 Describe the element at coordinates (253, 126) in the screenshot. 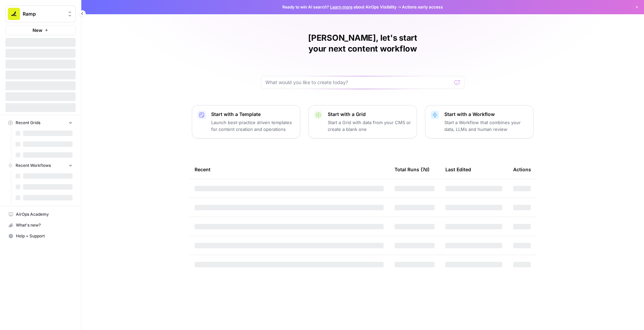

I see `p: Launch best-practice driven templates for content creation and operations` at that location.